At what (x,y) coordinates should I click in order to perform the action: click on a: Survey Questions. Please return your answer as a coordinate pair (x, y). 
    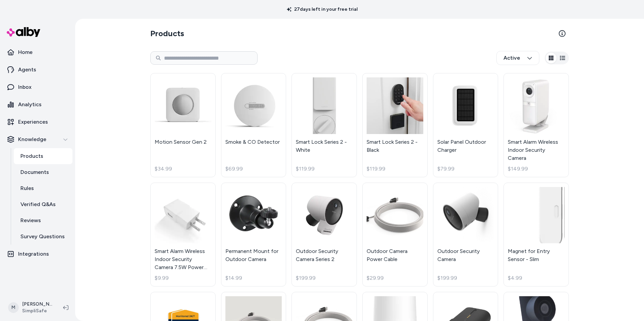
    Looking at the image, I should click on (43, 237).